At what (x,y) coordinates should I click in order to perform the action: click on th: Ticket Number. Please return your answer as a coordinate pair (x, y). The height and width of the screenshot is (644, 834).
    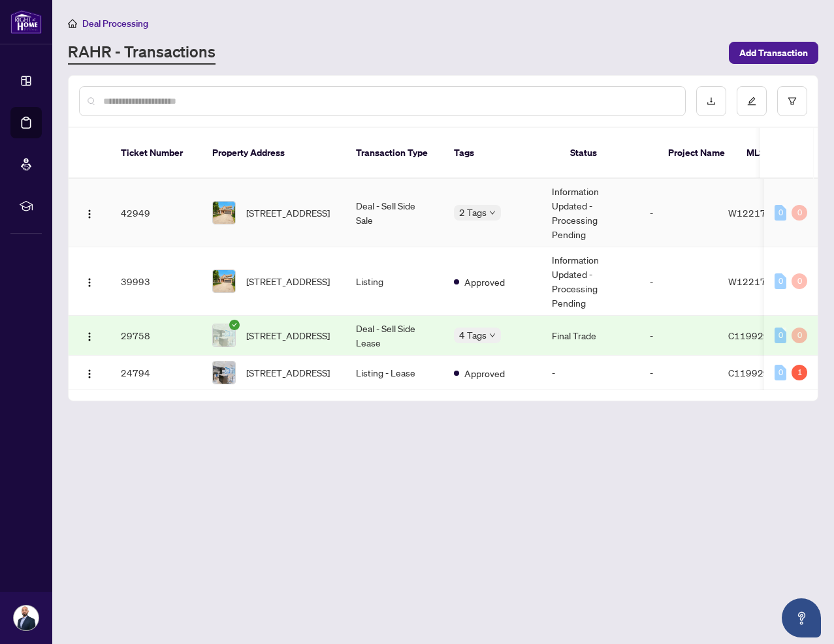
    Looking at the image, I should click on (156, 153).